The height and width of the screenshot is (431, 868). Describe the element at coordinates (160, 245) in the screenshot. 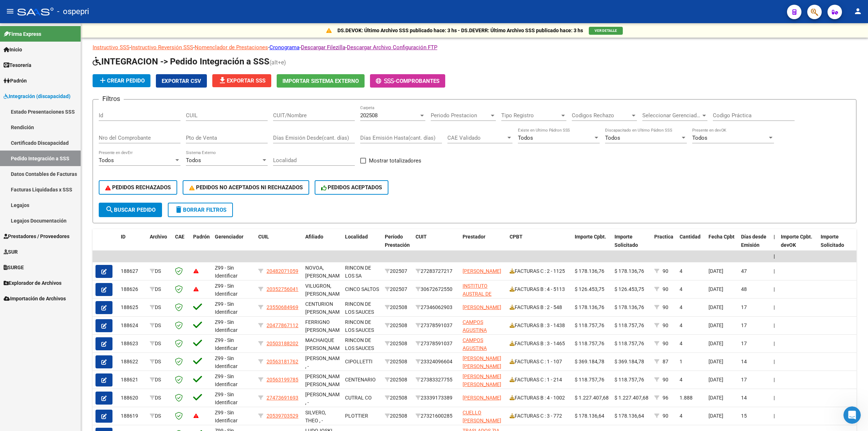

I see `datatable-header-cell: Archivo` at that location.